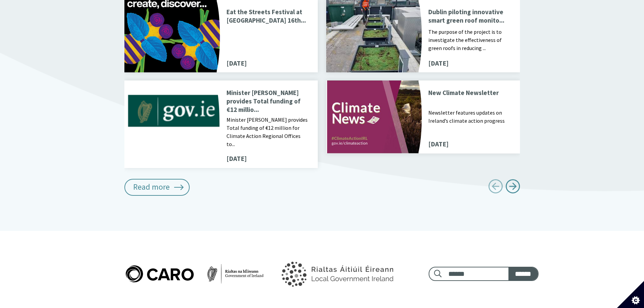 The image size is (644, 308). I want to click on p: The purpose of the project is to investigate the effectiveness of green roofs in reducing ..., so click(470, 40).